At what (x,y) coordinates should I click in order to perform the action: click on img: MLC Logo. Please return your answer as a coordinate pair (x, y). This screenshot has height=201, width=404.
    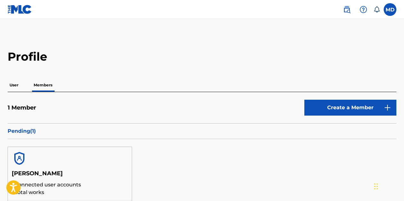
    Looking at the image, I should click on (20, 9).